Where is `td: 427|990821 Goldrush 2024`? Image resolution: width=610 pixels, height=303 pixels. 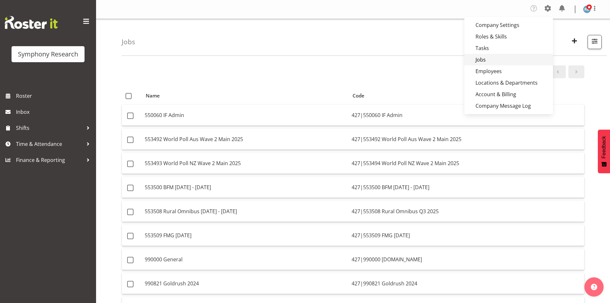
td: 427|990821 Goldrush 2024 is located at coordinates (467, 283).